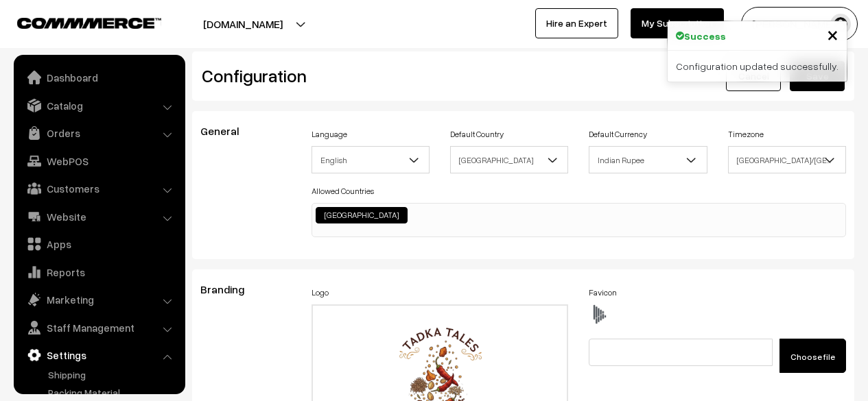 The height and width of the screenshot is (401, 868). What do you see at coordinates (99, 161) in the screenshot?
I see `a: WebPOS` at bounding box center [99, 161].